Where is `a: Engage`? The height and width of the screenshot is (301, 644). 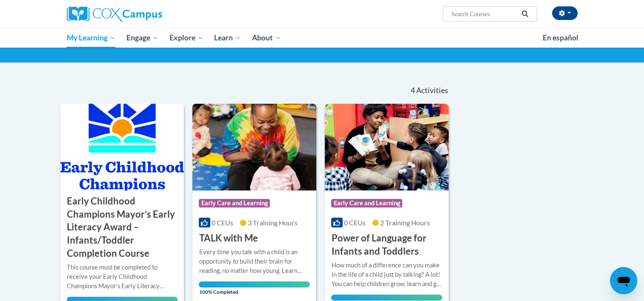 a: Engage is located at coordinates (142, 38).